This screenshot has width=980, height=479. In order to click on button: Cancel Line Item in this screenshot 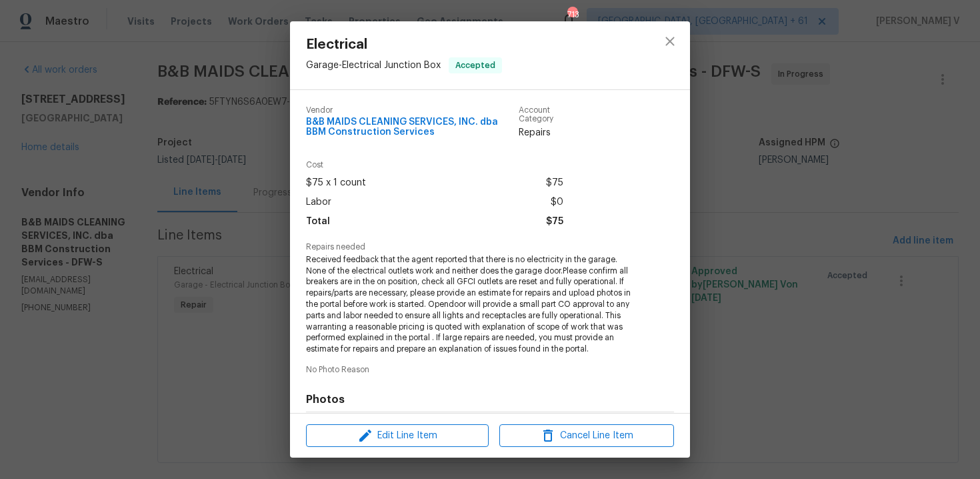, I will do `click(586, 436)`.